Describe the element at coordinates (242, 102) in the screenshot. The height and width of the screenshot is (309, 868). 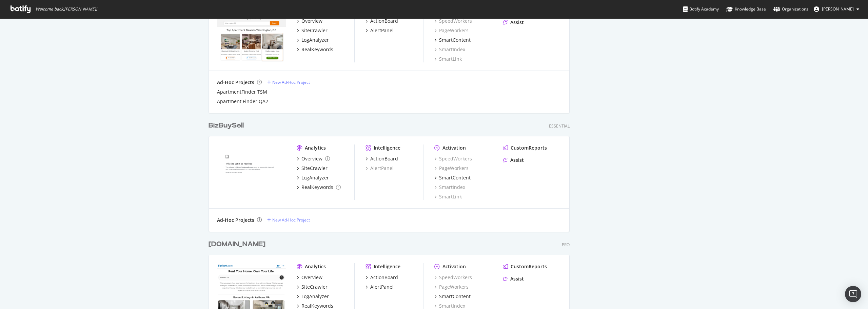
I see `div: Apartment Finder QA2` at that location.